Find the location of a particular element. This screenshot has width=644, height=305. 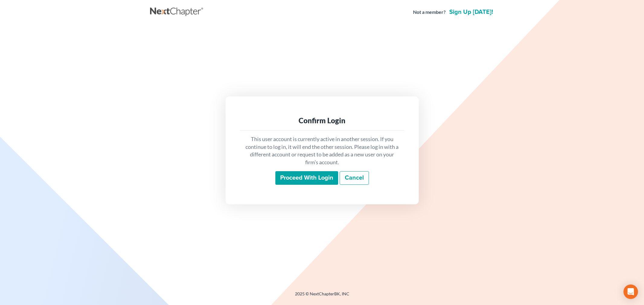

a: Cancel is located at coordinates (354, 178).